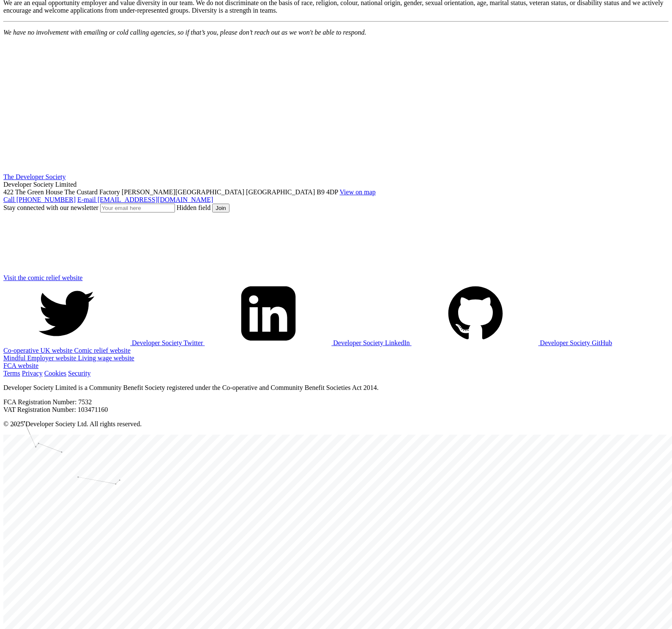 This screenshot has width=672, height=629. I want to click on p: © 2025 Developer Society Ltd. All rights reserved., so click(336, 424).